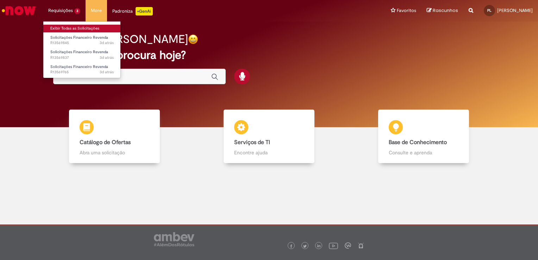 The height and width of the screenshot is (260, 538). Describe the element at coordinates (77, 11) in the screenshot. I see `span: 3` at that location.